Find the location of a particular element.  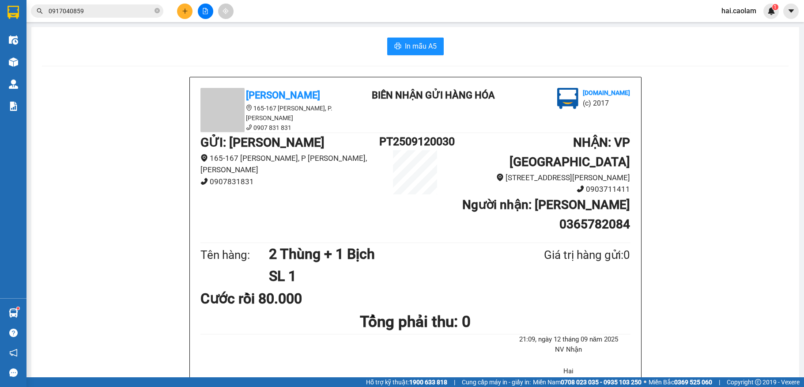

span: file-add is located at coordinates (205, 11).